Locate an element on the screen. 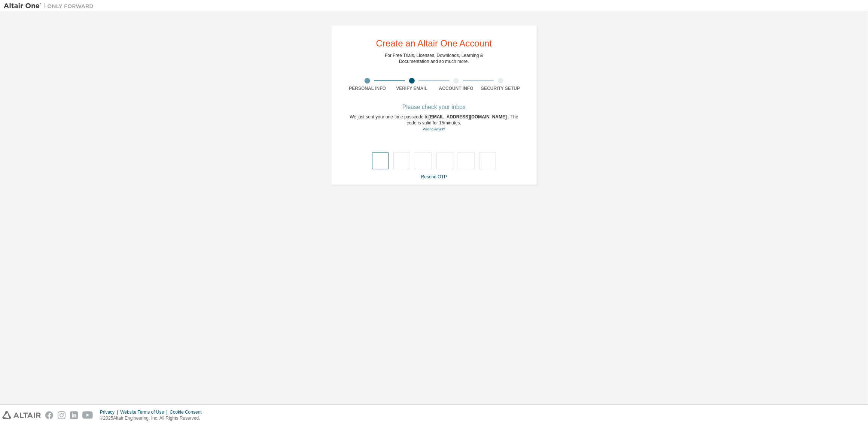 This screenshot has width=868, height=426. img: youtube.svg is located at coordinates (87, 415).